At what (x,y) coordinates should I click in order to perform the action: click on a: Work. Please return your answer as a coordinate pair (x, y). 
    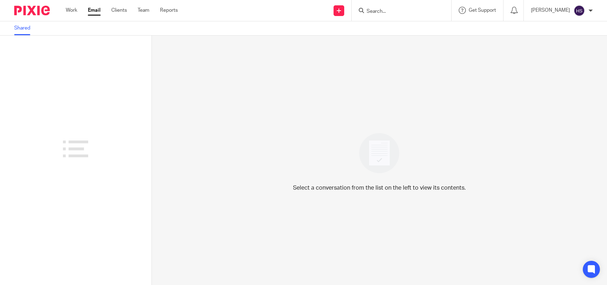
    Looking at the image, I should click on (71, 10).